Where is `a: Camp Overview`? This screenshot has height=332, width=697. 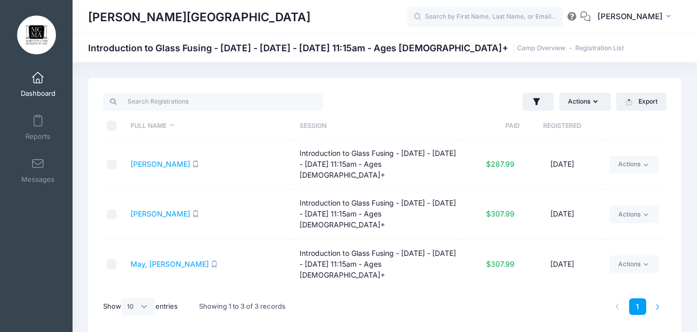
a: Camp Overview is located at coordinates (541, 48).